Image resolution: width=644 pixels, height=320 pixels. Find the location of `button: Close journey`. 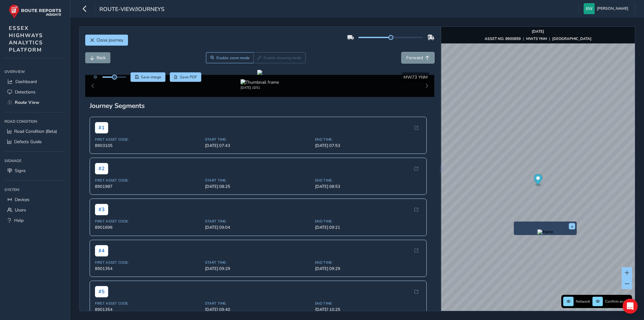

button: Close journey is located at coordinates (107, 40).